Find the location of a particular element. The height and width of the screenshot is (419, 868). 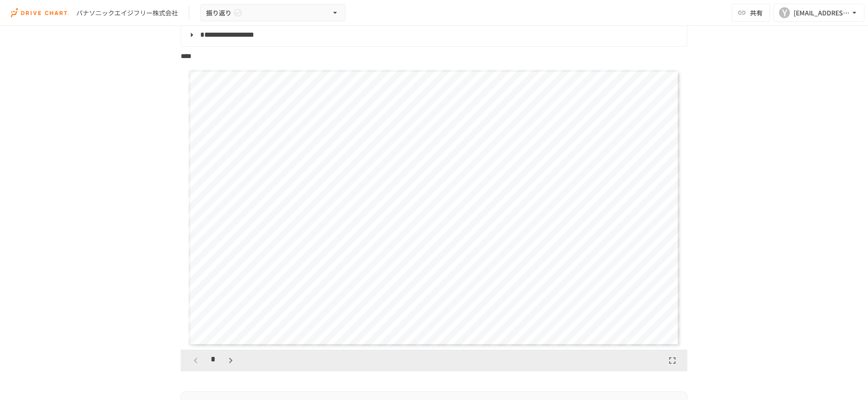

button: 振り返り is located at coordinates (273, 12).